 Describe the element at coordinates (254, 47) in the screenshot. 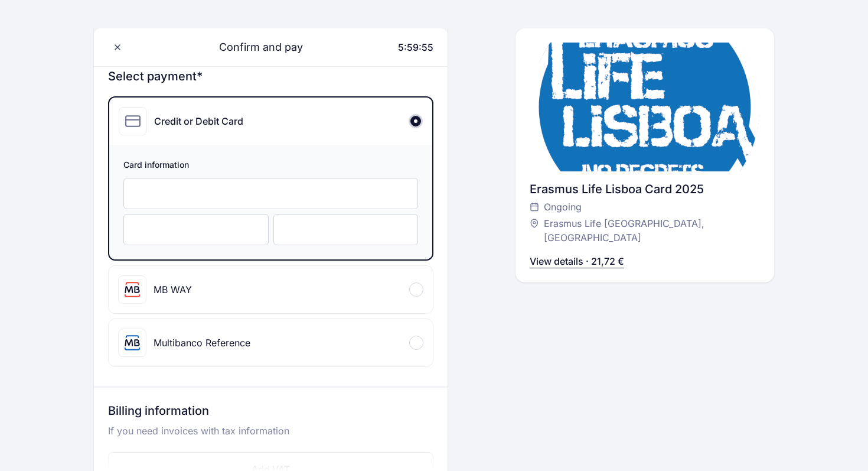

I see `span: Confirm and pay` at that location.